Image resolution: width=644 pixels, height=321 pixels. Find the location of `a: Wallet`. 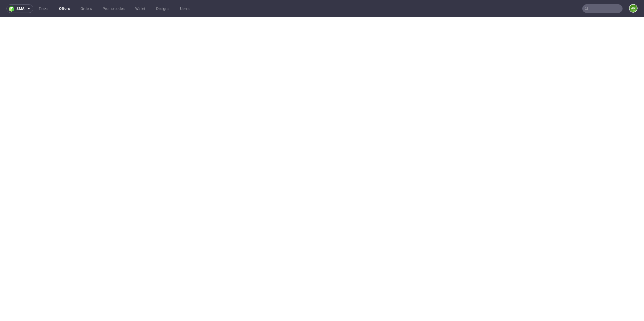

a: Wallet is located at coordinates (140, 9).